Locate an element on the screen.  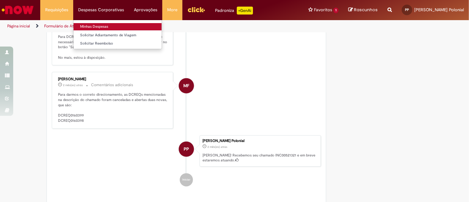
img: ServiceNow is located at coordinates (17, 10).